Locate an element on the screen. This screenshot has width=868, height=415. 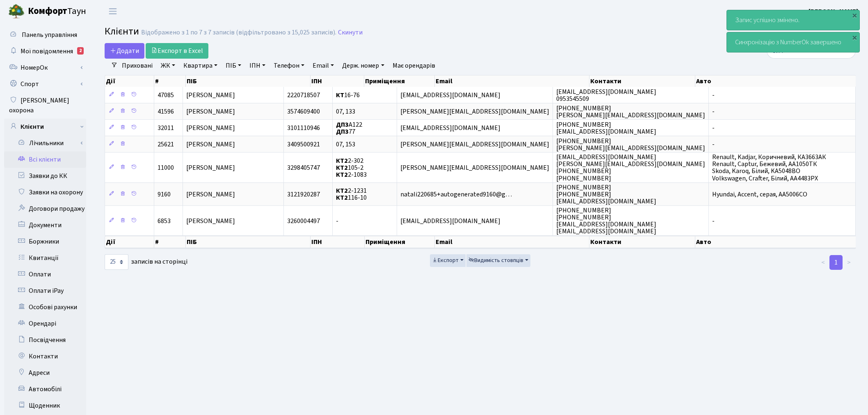
a: Щоденник is located at coordinates (45, 406).